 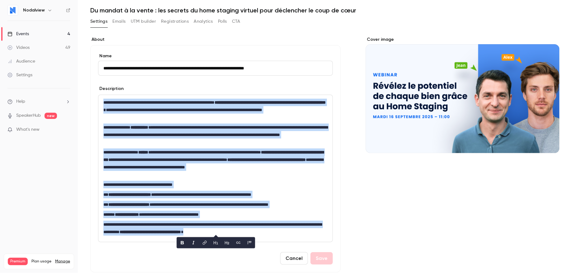 I want to click on button: UTM builder, so click(x=143, y=21).